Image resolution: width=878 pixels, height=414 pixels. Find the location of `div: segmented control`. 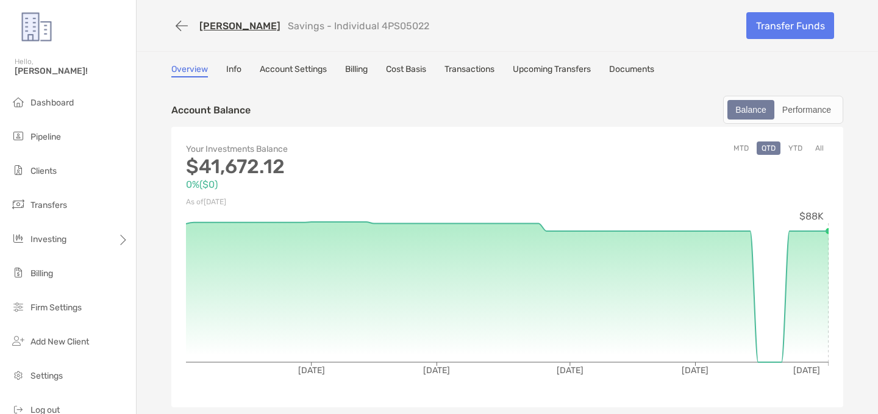

div: segmented control is located at coordinates (783, 110).